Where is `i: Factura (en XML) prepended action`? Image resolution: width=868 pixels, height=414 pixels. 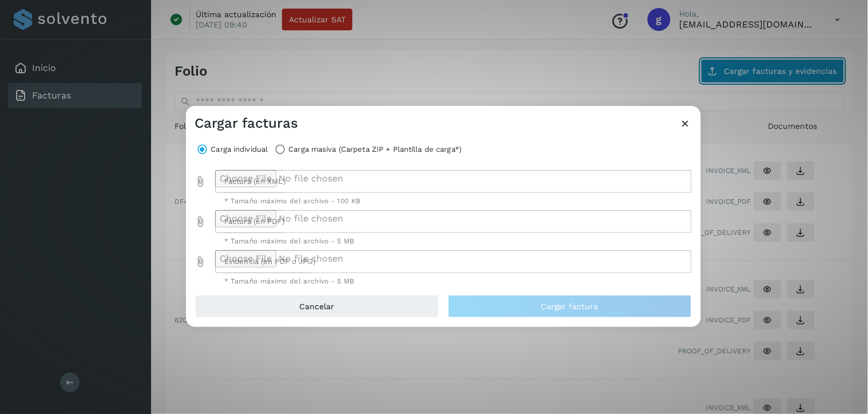 i: Factura (en XML) prepended action is located at coordinates (201, 182).